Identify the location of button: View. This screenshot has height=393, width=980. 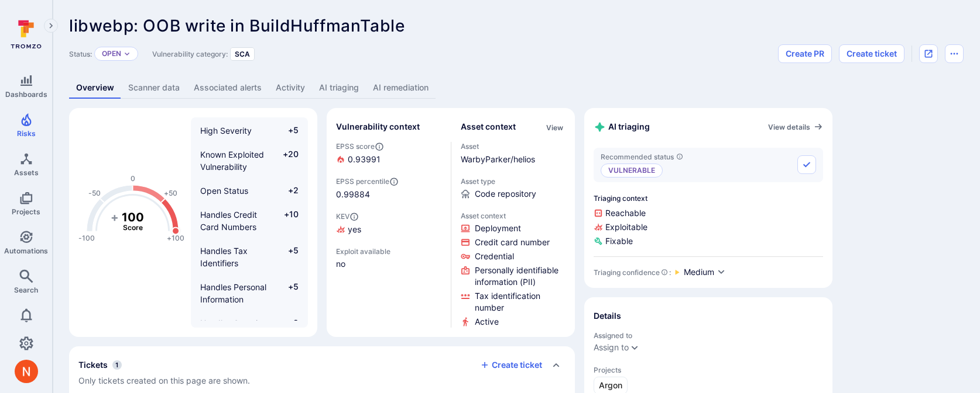
(554, 128).